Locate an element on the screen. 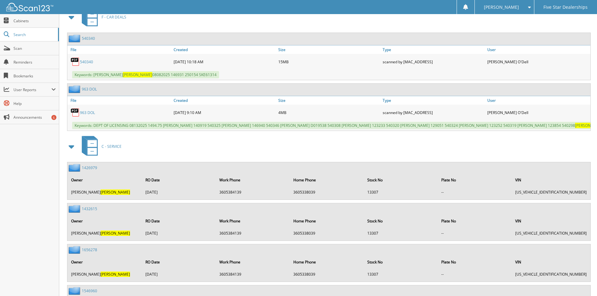  a: C - SERVICE is located at coordinates (100, 146).